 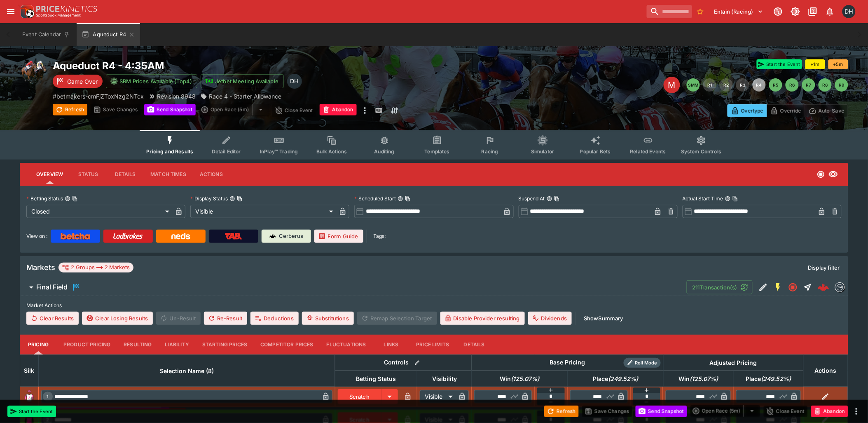 What do you see at coordinates (32, 412) in the screenshot?
I see `button: Start the Event` at bounding box center [32, 412].